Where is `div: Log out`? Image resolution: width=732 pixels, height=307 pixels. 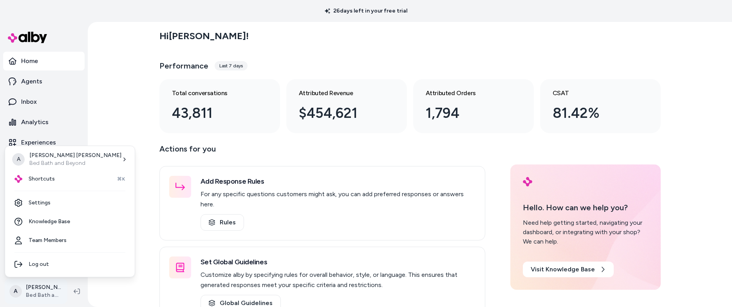
div: Log out is located at coordinates (70, 264).